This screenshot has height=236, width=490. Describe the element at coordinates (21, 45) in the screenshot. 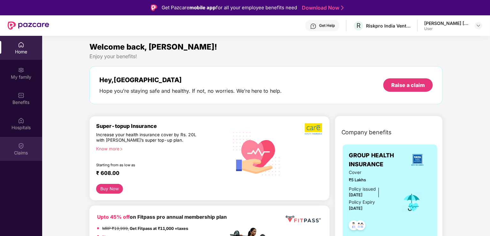

I see `img: svg+xml;base64,PHN2ZyBpZD0iSG9tZSIgeG1sbnM9Imh0dHA6Ly93d3cudzMub3JnLzIwMDAvc3ZnIiB3aWR0aD0iMjAiIG...` at that location.